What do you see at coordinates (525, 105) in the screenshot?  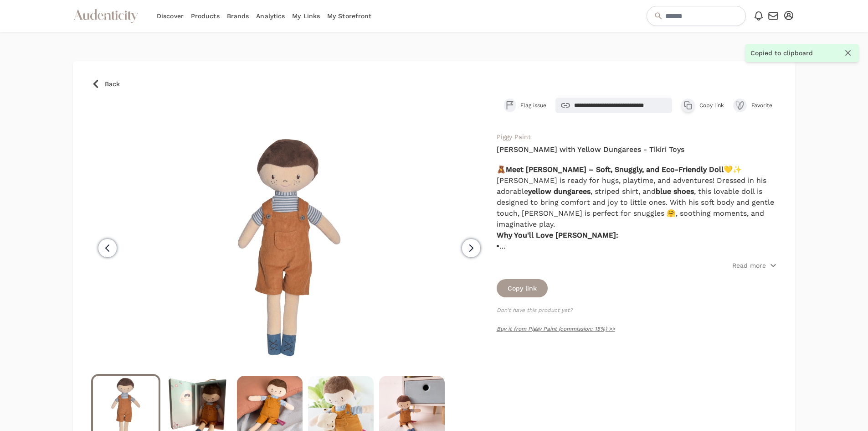 I see `button: Flag issue` at bounding box center [525, 105].